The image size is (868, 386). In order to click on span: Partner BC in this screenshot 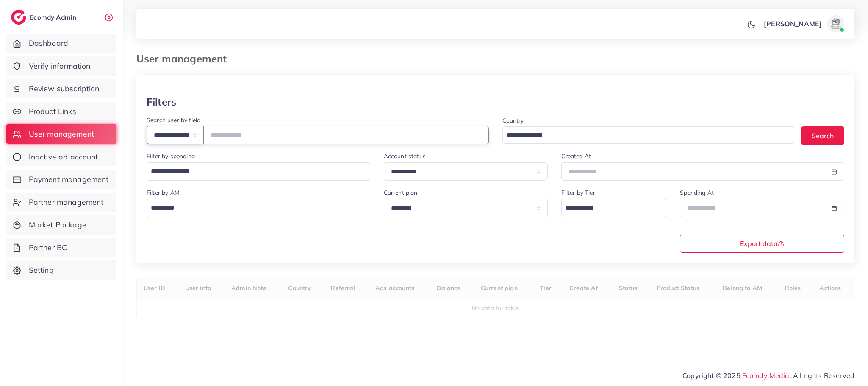, I will do `click(48, 248)`.